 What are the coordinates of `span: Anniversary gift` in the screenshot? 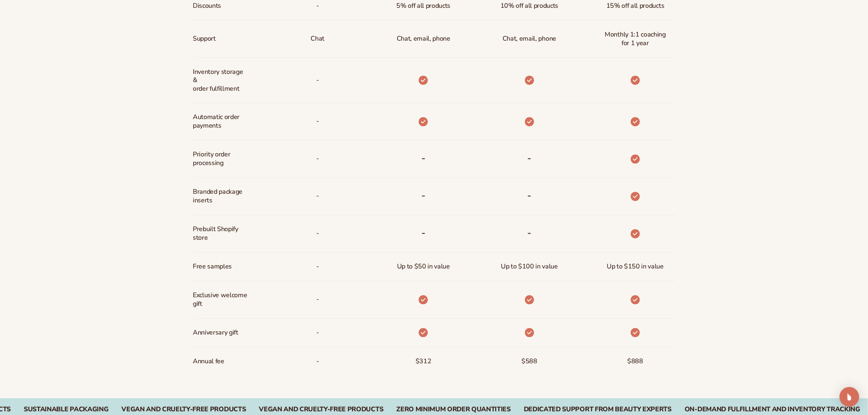 It's located at (215, 333).